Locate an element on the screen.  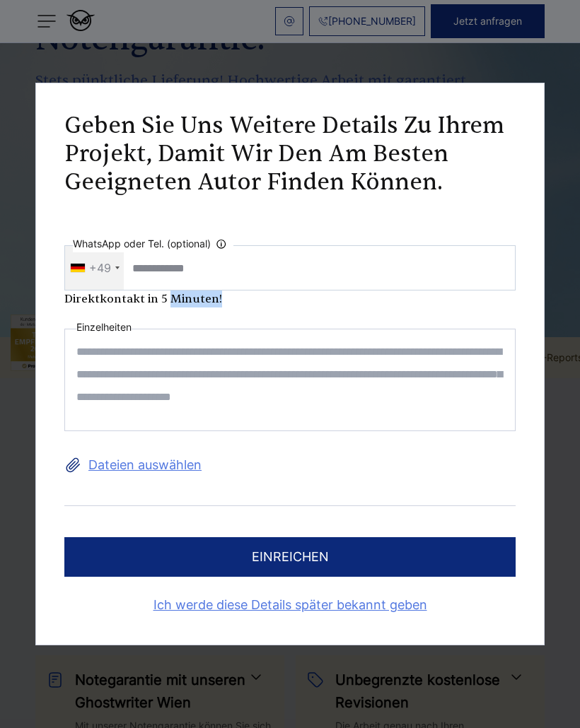
a: Ich werde diese Details später bekannt geben is located at coordinates (290, 605).